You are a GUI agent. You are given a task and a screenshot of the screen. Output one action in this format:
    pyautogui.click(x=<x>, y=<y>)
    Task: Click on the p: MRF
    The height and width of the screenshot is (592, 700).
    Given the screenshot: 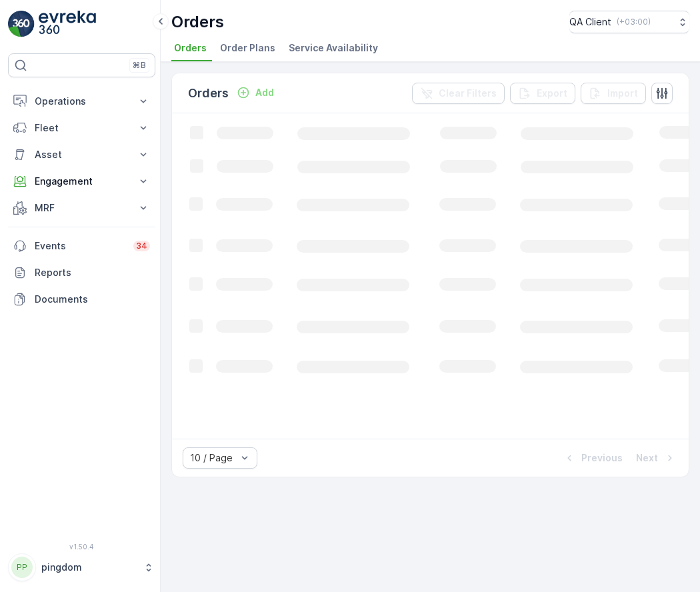 What is the action you would take?
    pyautogui.click(x=81, y=208)
    